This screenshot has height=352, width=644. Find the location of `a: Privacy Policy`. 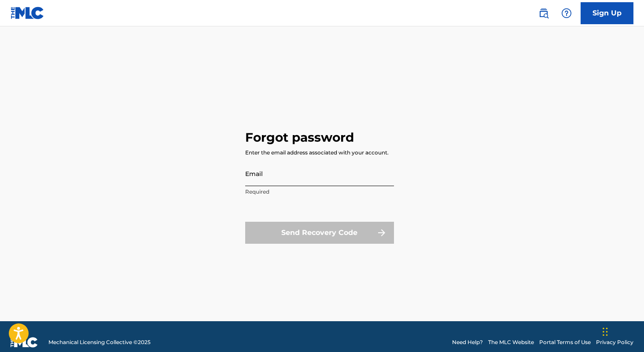

a: Privacy Policy is located at coordinates (614, 343).